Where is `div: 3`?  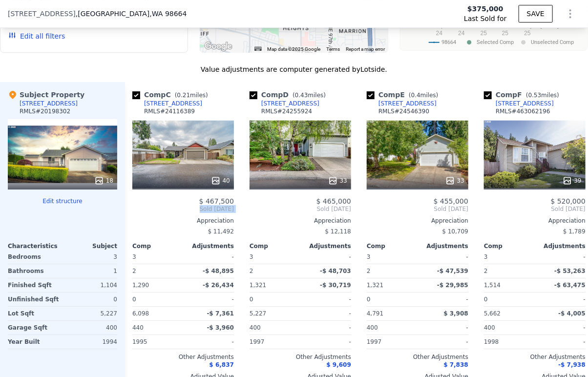 div: 3 is located at coordinates (91, 257).